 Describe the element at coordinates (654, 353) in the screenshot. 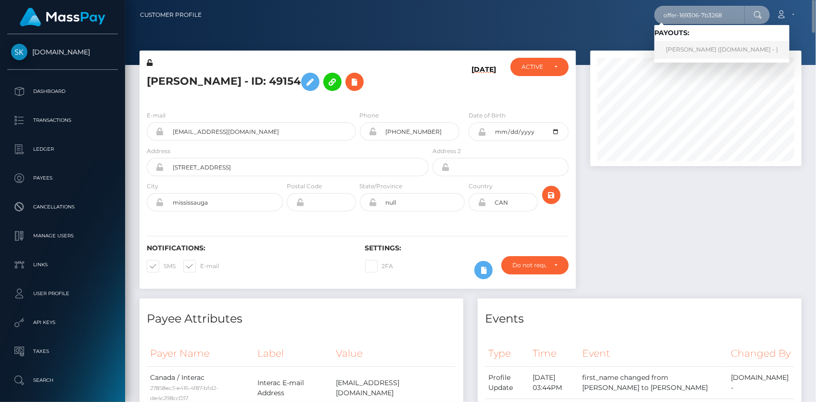

I see `th: Event` at that location.